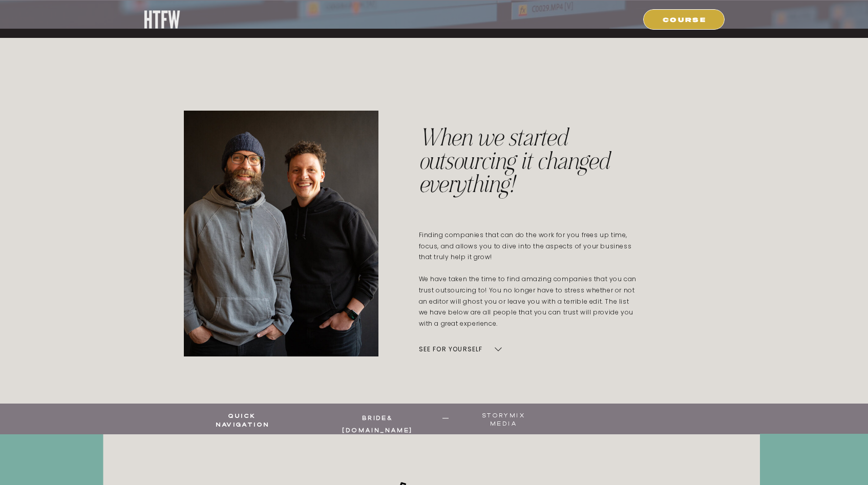  I want to click on nav: resources, so click(455, 19).